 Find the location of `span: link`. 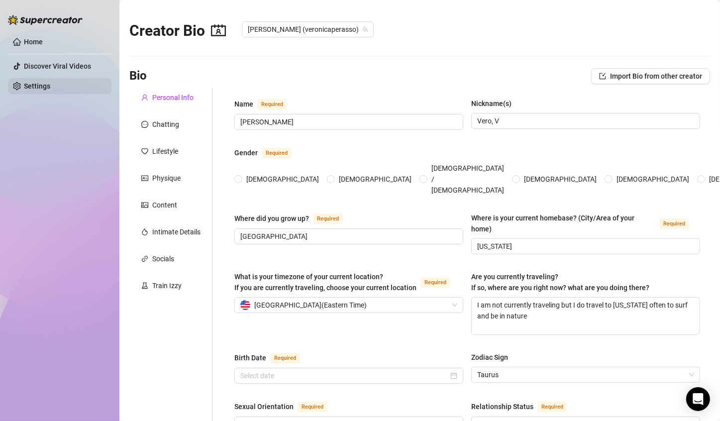

span: link is located at coordinates (145, 259).